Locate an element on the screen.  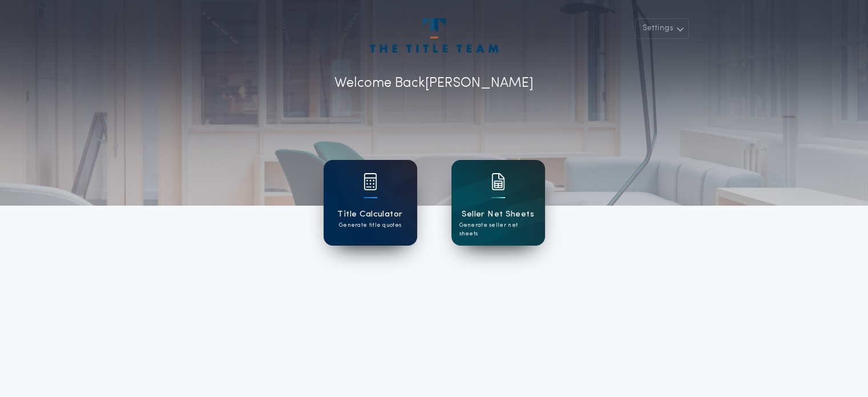
img: account-logo is located at coordinates (433, 35).